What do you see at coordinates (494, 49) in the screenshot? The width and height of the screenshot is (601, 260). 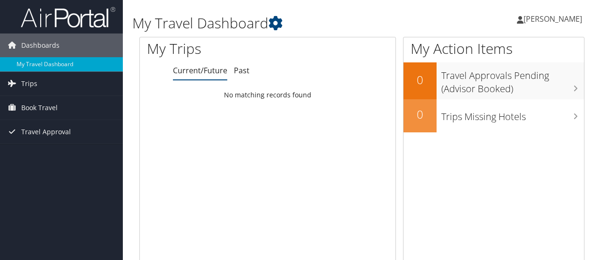 I see `h1: My Action Items` at bounding box center [494, 49].